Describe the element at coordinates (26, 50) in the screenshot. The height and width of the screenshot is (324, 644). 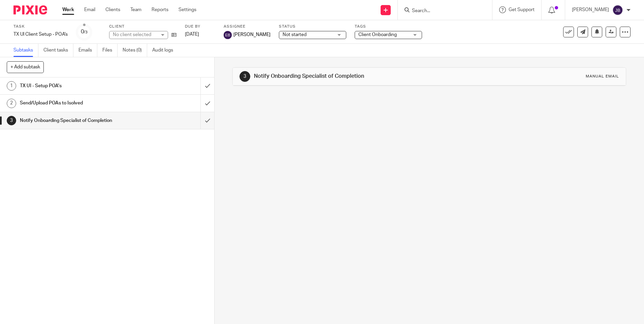
I see `a: Subtasks` at that location.